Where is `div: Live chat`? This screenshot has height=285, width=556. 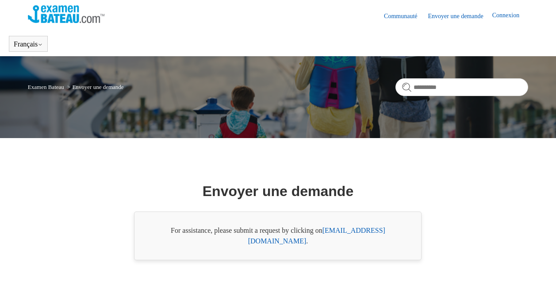
div: Live chat is located at coordinates (538, 267).